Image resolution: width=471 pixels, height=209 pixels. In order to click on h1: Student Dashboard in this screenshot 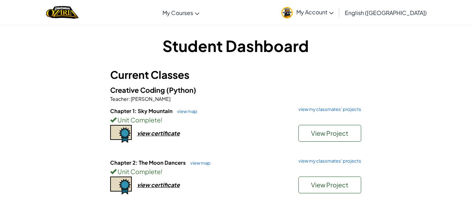, I will do `click(236, 46)`.